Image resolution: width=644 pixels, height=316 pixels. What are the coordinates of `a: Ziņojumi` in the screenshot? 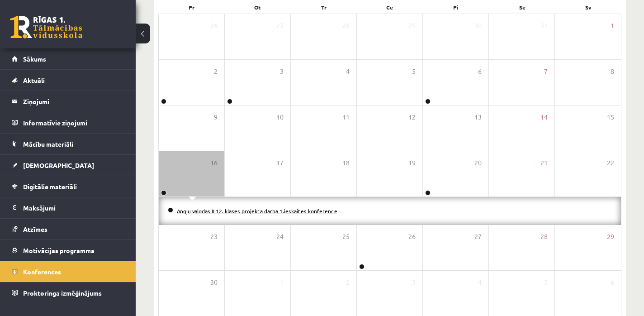 It's located at (68, 102).